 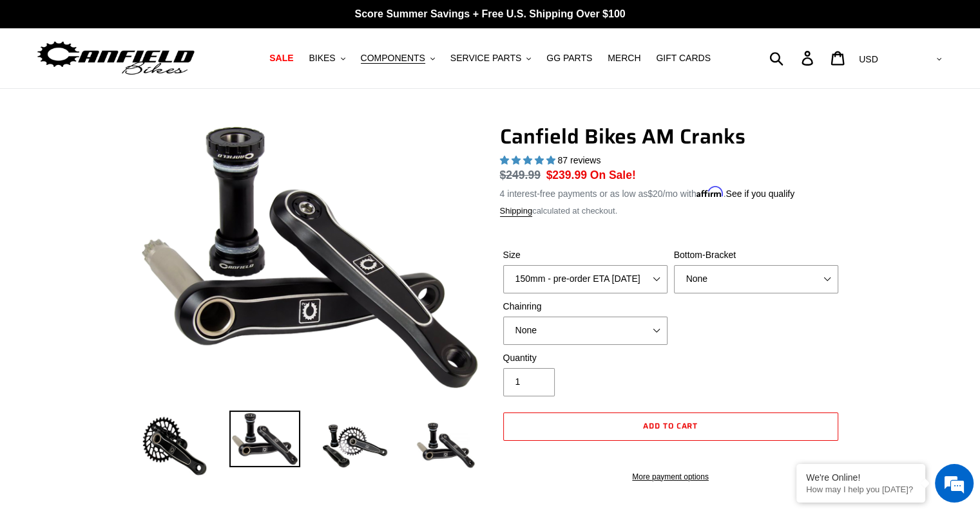 What do you see at coordinates (623, 58) in the screenshot?
I see `a: MERCH` at bounding box center [623, 58].